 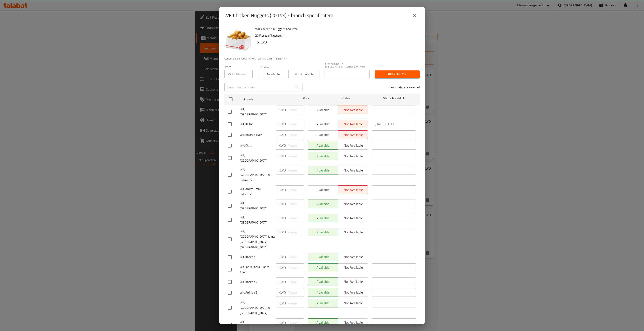 What do you see at coordinates (256, 292) in the screenshot?
I see `span: WK, Ardhiya 2` at bounding box center [256, 292].